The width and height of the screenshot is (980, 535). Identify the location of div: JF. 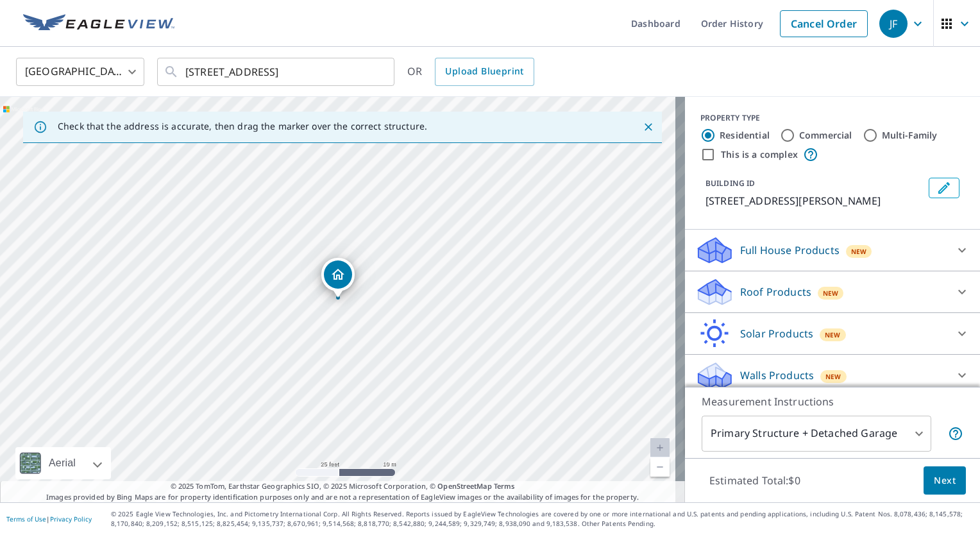
(893, 23).